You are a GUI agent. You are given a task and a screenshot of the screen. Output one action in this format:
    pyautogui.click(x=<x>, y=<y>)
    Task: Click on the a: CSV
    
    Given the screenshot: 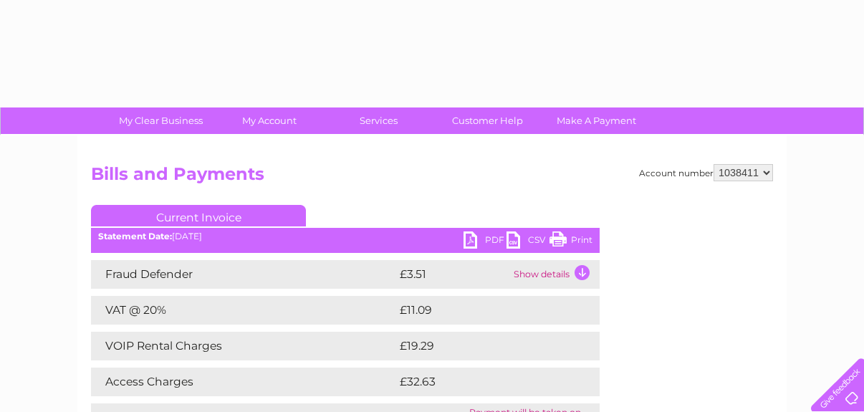 What is the action you would take?
    pyautogui.click(x=528, y=242)
    